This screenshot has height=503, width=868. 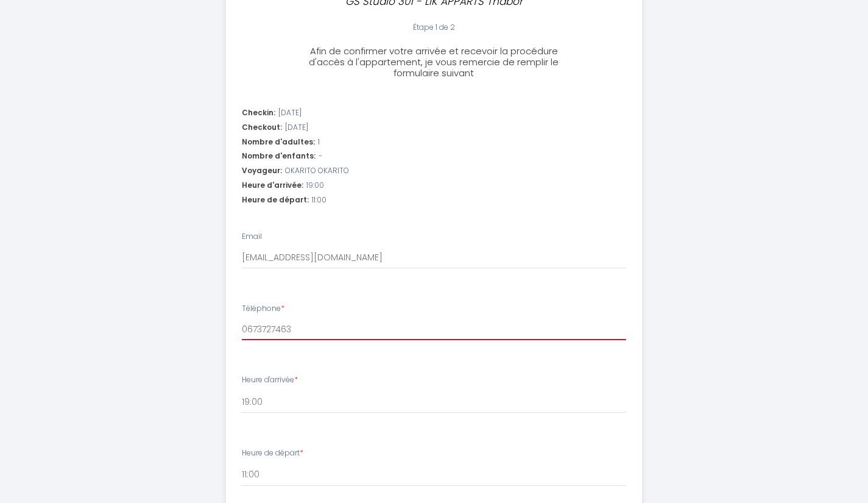 I want to click on span: Checkout:, so click(x=262, y=128).